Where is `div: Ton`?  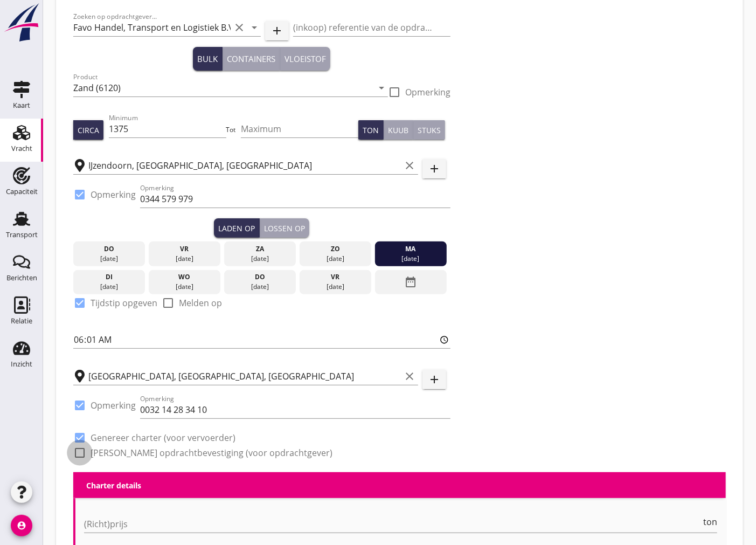
div: Ton is located at coordinates (370, 130).